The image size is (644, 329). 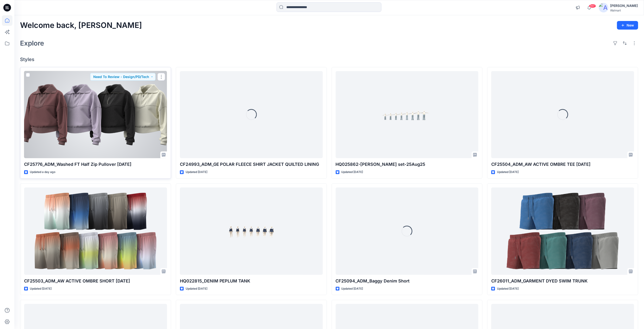 What do you see at coordinates (95, 231) in the screenshot?
I see `a: CF25503_ADM_AW ACTIVE OMBRE SHORT 23MAY25` at bounding box center [95, 231].